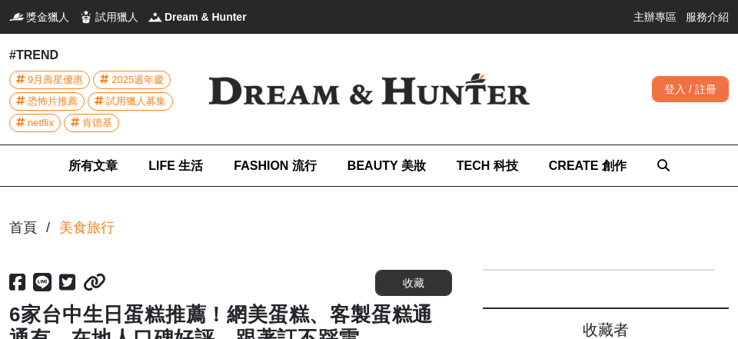 The height and width of the screenshot is (339, 738). What do you see at coordinates (138, 80) in the screenshot?
I see `span: 2025週年慶` at bounding box center [138, 80].